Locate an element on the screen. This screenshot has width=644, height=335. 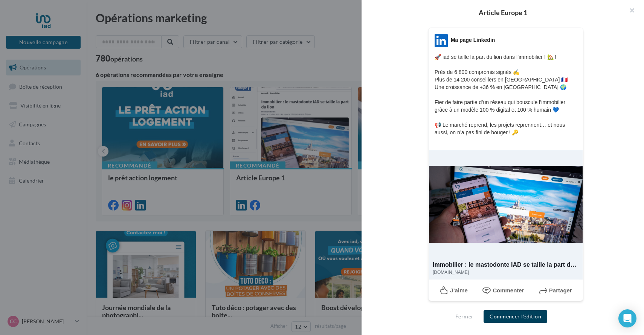
div: Immobilier : le mastodonte IAD se taille la part du lion is located at coordinates (505, 264).